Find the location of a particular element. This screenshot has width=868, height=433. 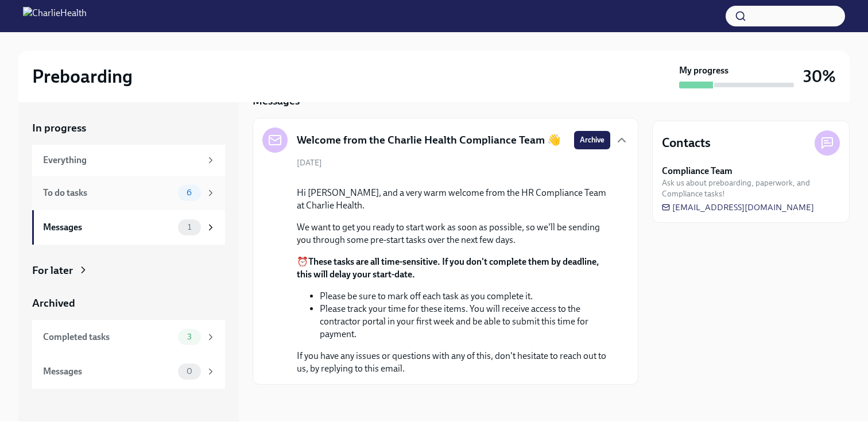

div: In progress is located at coordinates (128, 128).